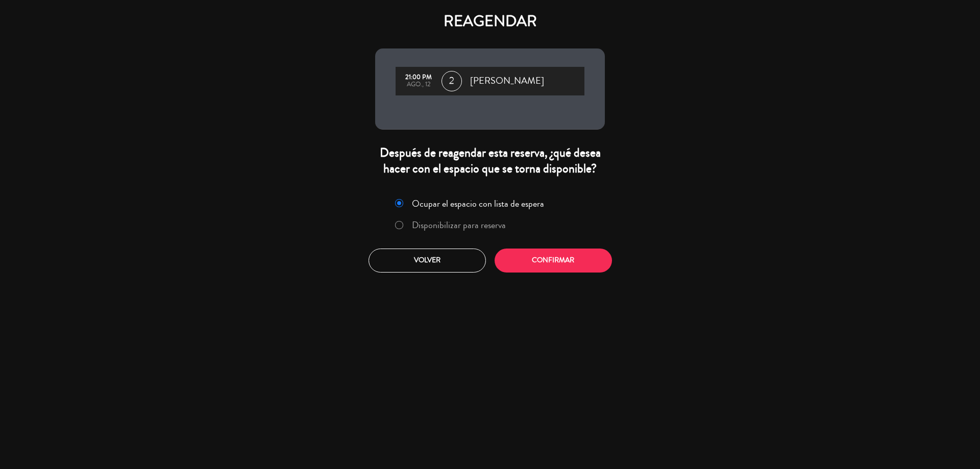  I want to click on div: Después de reagendar esta reserva, ¿qué desea hacer con el espacio que se torna disponible?, so click(490, 161).